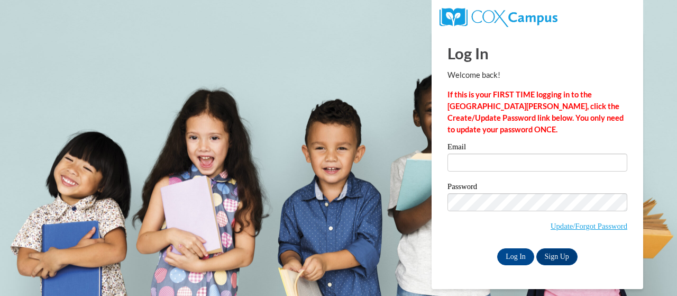 The height and width of the screenshot is (296, 677). Describe the element at coordinates (589, 226) in the screenshot. I see `a: Update/Forgot Password` at that location.